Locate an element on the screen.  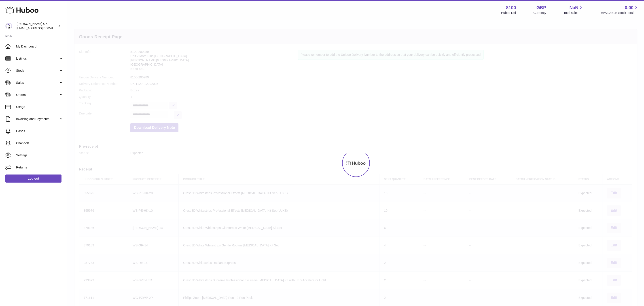
span: Sales is located at coordinates (37, 83).